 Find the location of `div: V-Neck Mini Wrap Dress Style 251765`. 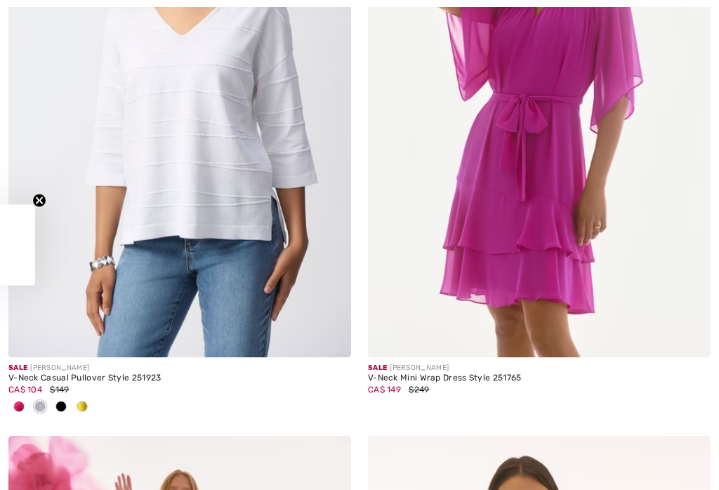

div: V-Neck Mini Wrap Dress Style 251765 is located at coordinates (539, 378).